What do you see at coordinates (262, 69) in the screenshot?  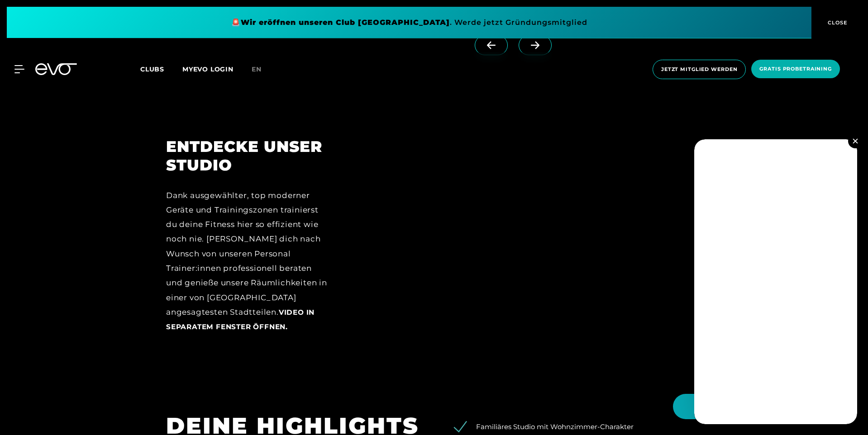 I see `a: en` at bounding box center [262, 69].